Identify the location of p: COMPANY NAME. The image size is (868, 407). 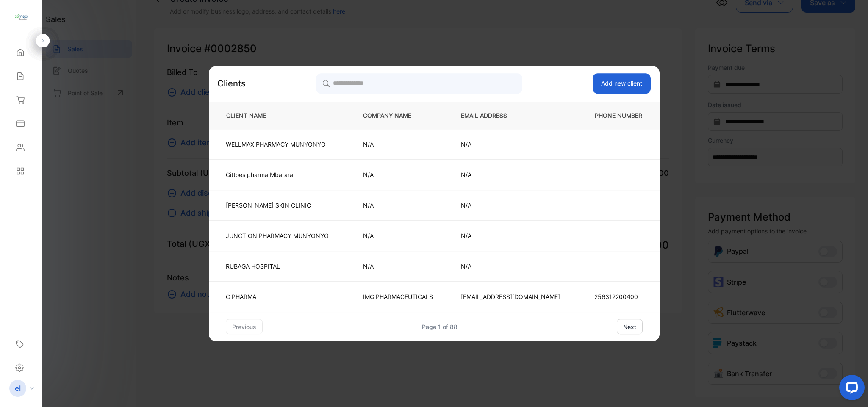
(398, 115).